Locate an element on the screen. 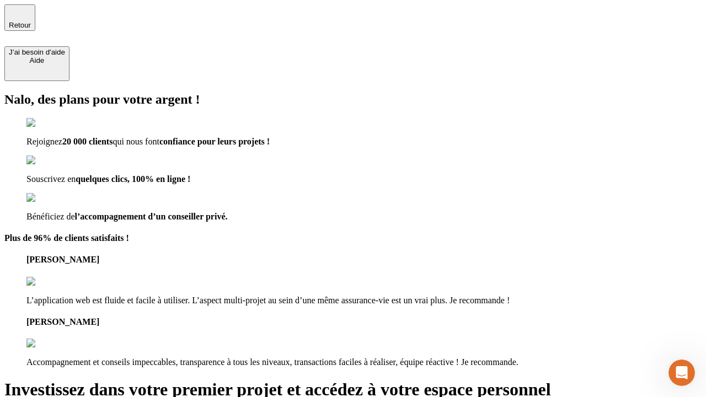 The image size is (706, 397). span: Souscrivez en is located at coordinates (51, 179).